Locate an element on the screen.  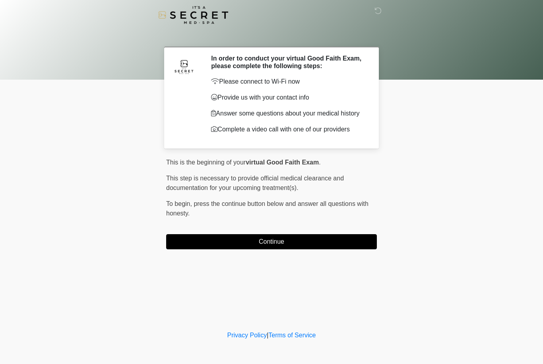
strong: virtual Good Faith Exam is located at coordinates (282, 162).